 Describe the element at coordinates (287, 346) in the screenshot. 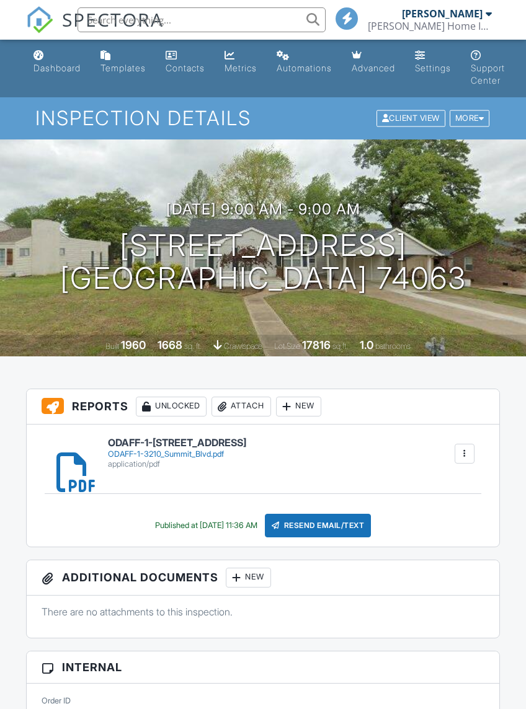

I see `span: Lot Size` at that location.